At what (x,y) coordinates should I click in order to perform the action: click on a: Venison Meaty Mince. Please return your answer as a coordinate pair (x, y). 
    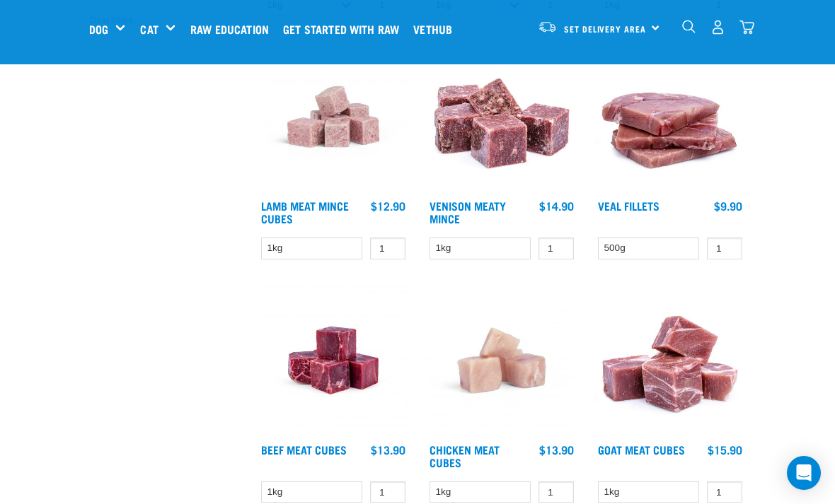
    Looking at the image, I should click on (468, 211).